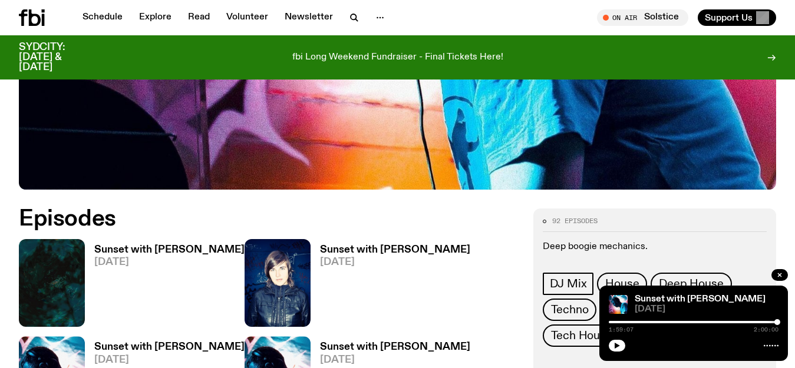 Image resolution: width=795 pixels, height=368 pixels. What do you see at coordinates (691, 284) in the screenshot?
I see `a: Deep House` at bounding box center [691, 284].